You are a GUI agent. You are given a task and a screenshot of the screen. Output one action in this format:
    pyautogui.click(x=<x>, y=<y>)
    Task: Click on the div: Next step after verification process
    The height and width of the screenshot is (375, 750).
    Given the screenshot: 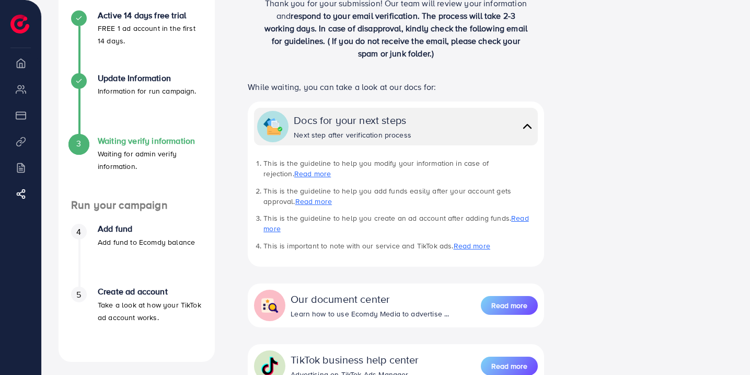 What is the action you would take?
    pyautogui.click(x=352, y=135)
    